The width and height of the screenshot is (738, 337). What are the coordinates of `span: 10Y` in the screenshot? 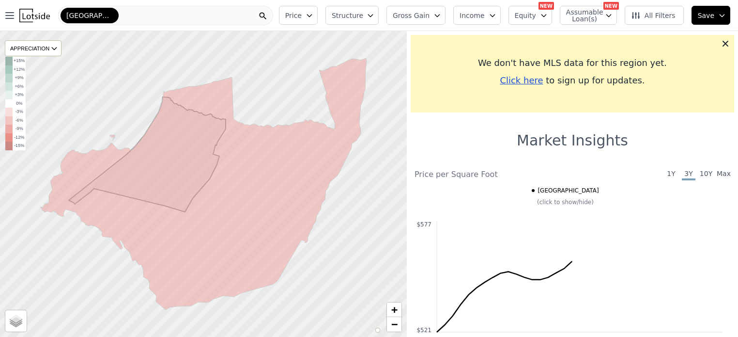 It's located at (706, 174).